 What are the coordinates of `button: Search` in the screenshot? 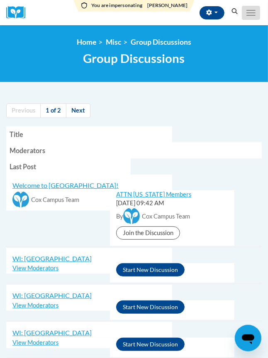 It's located at (234, 12).